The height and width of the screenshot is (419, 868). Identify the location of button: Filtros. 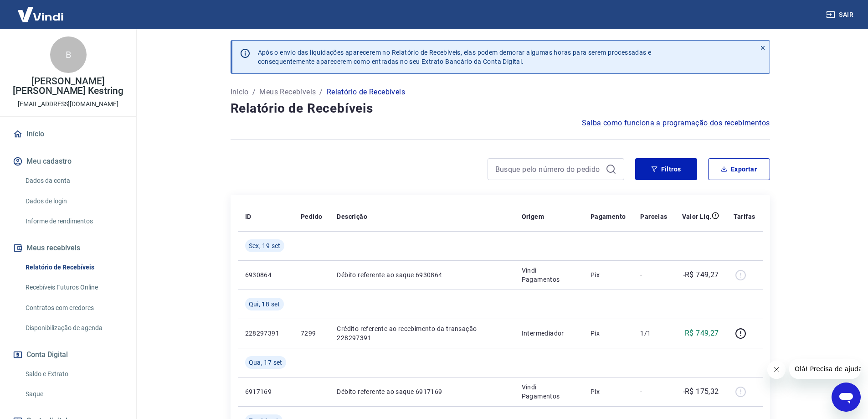
(666, 169).